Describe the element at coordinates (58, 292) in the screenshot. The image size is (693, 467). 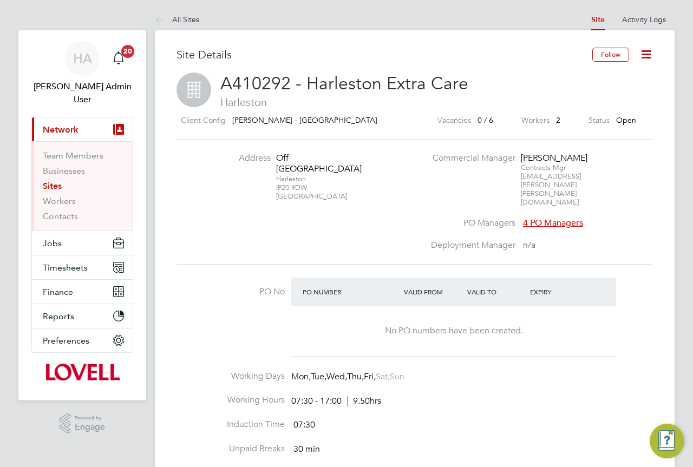
I see `span: Finance` at that location.